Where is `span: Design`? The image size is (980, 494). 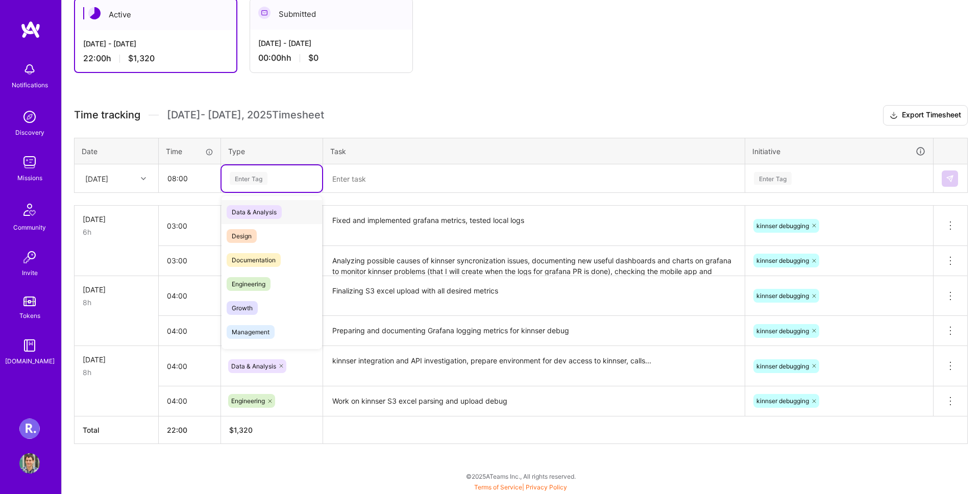 span: Design is located at coordinates (241, 235).